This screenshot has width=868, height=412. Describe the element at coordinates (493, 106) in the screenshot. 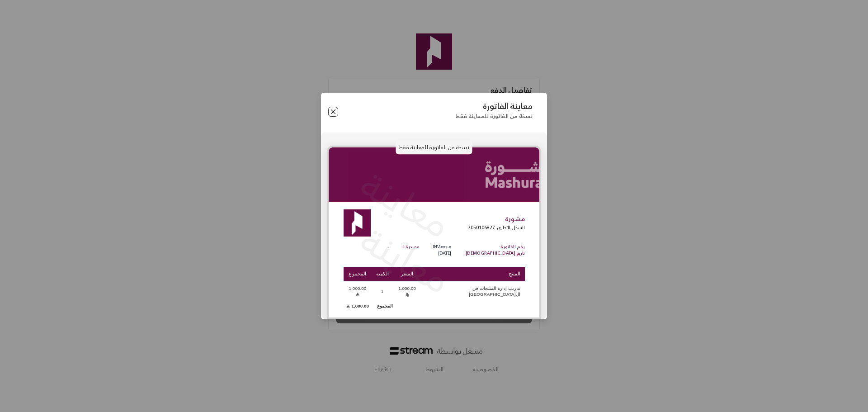

I see `p: معاينة الفاتورة` at that location.